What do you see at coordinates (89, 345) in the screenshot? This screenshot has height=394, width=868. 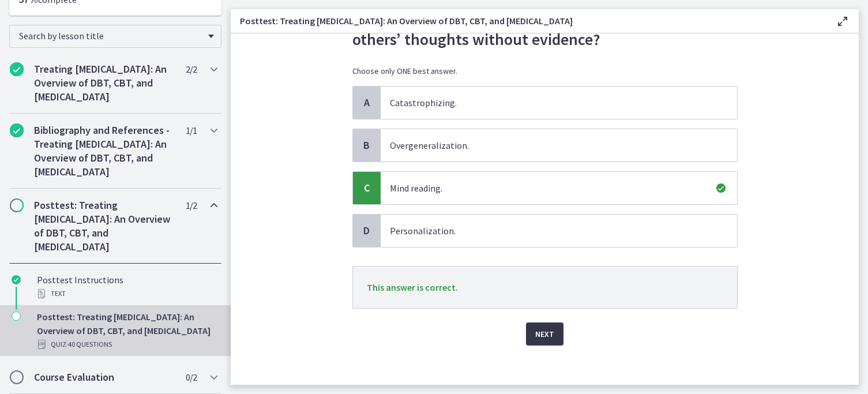 I see `span: · 40 Questions` at bounding box center [89, 345].